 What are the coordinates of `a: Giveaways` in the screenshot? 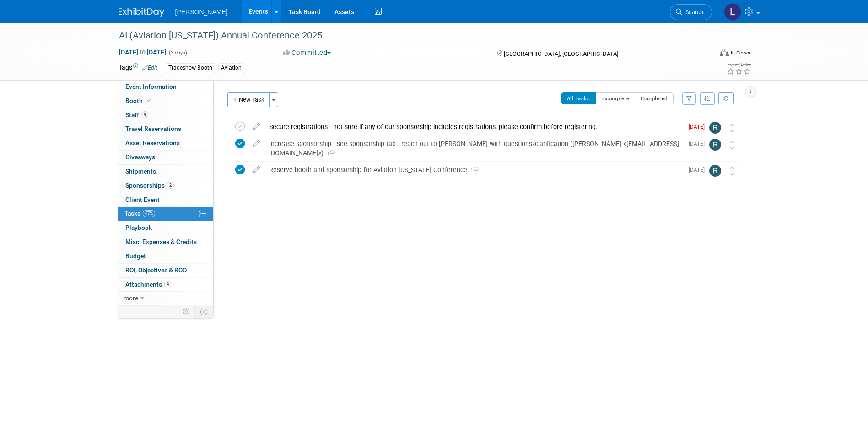 It's located at (166, 158).